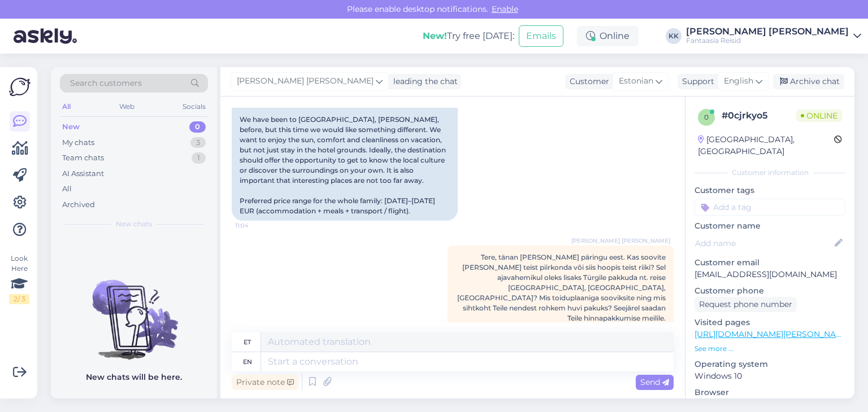  I want to click on div: KK, so click(673, 36).